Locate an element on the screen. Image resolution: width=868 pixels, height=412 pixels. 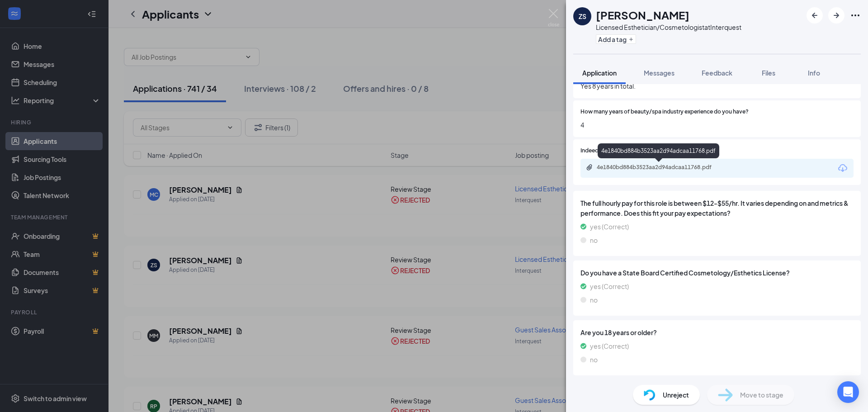
button: ArrowRight is located at coordinates (836, 15).